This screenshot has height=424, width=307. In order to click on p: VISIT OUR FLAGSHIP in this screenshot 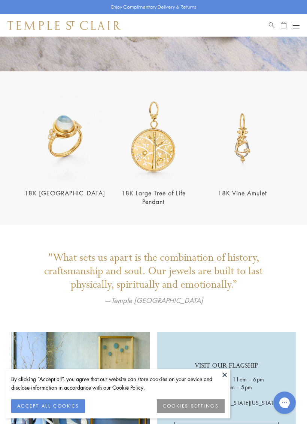, I will do `click(226, 368)`.